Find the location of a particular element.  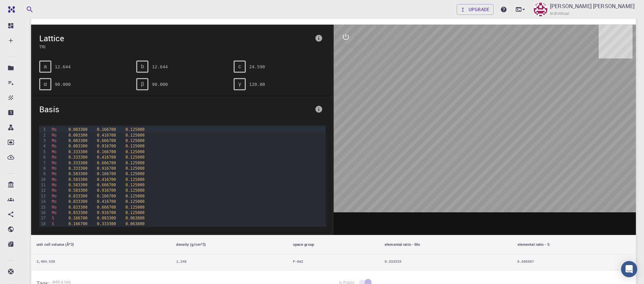

th: elemental ratio - S is located at coordinates (574, 244).